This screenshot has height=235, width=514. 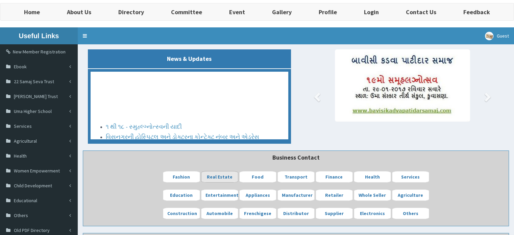 I want to click on b: Services, so click(x=410, y=177).